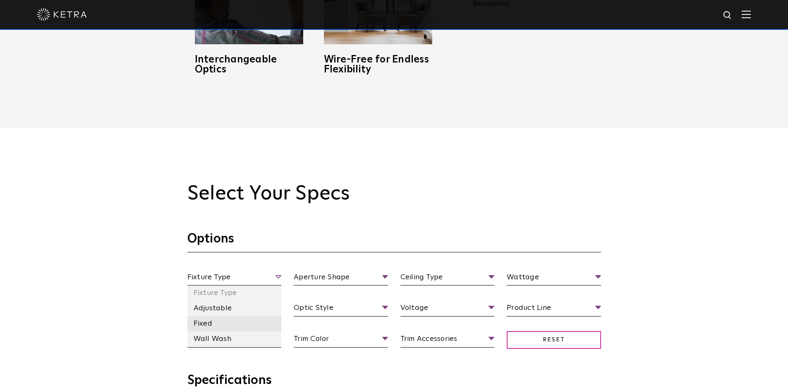  I want to click on h3: Options, so click(394, 241).